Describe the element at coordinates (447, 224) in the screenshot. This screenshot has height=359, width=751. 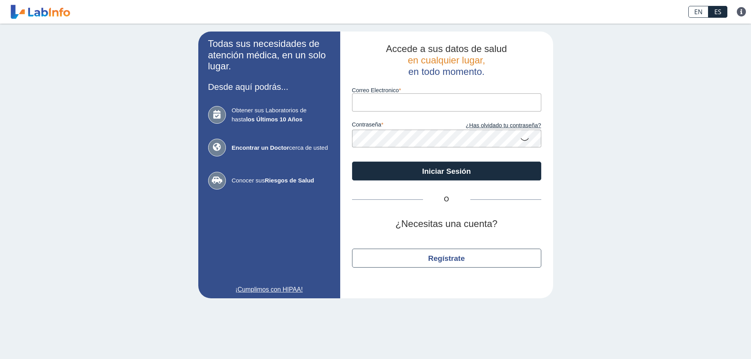
I see `h2: ¿Necesitas una cuenta?` at that location.